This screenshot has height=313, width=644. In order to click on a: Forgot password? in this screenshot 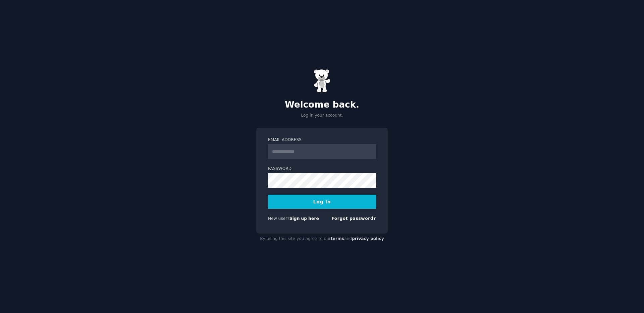, I will do `click(354, 219)`.